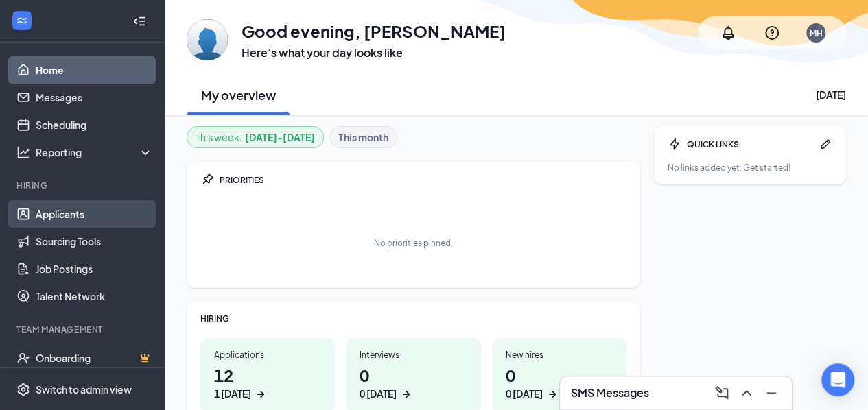 This screenshot has width=868, height=410. I want to click on div: MH, so click(815, 32).